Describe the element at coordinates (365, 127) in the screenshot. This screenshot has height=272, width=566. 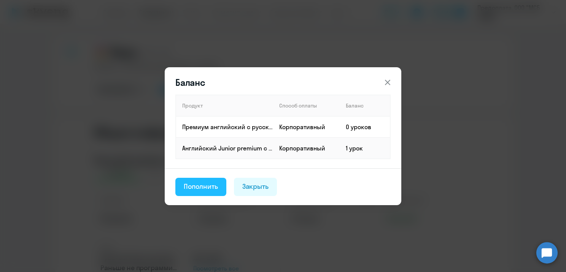
I see `td: 0 уроков` at that location.